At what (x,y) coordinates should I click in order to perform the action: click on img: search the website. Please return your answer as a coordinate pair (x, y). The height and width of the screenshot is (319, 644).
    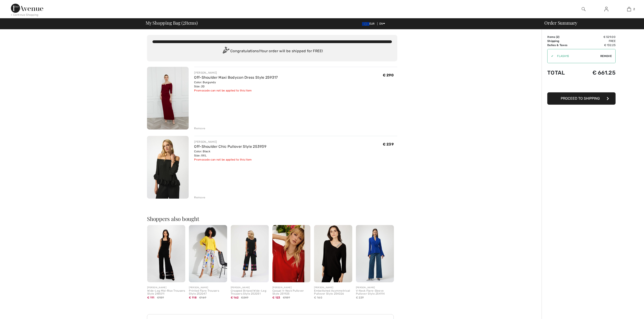
    Looking at the image, I should click on (583, 9).